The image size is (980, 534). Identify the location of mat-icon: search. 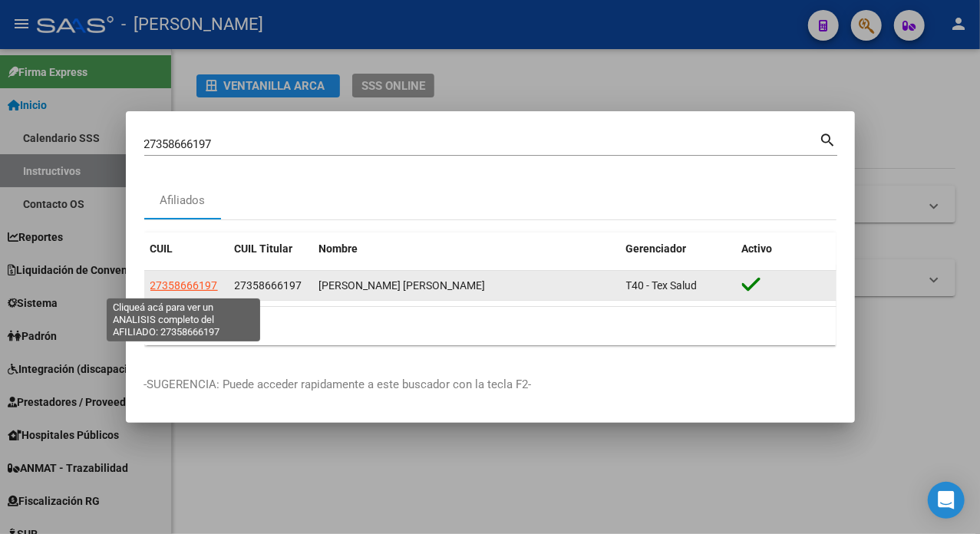
(828, 139).